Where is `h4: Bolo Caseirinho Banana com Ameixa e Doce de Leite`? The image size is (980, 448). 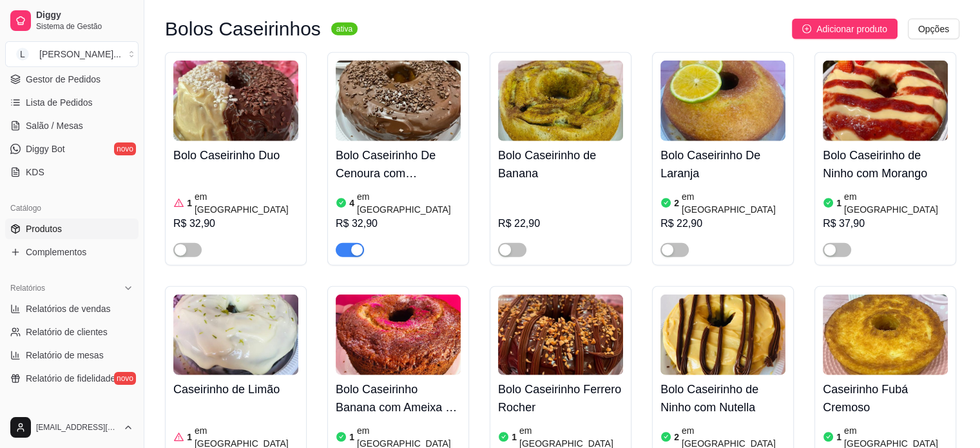 h4: Bolo Caseirinho Banana com Ameixa e Doce de Leite is located at coordinates (398, 399).